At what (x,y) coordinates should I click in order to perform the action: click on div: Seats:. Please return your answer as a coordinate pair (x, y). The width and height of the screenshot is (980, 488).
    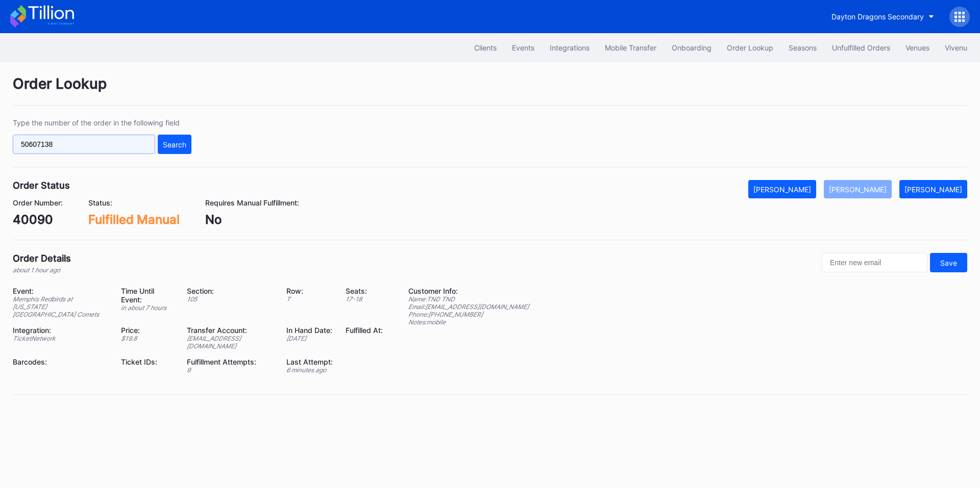
    Looking at the image, I should click on (364, 291).